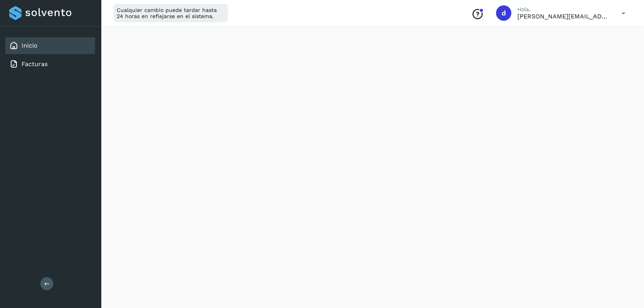  What do you see at coordinates (171, 13) in the screenshot?
I see `div: Cualquier cambio puede tardar hasta 24 horas en reflejarse en el sistema.` at bounding box center [171, 13].